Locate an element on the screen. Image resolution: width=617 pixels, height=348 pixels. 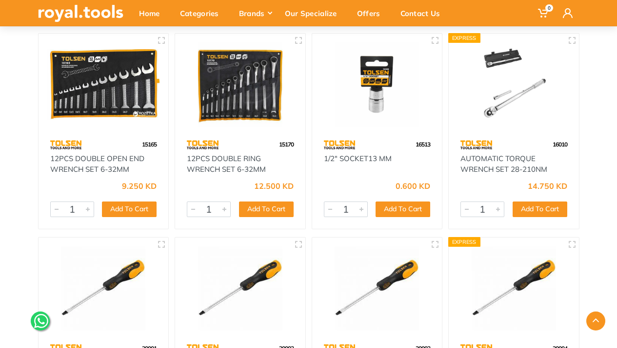
img: Royal Tools - SLOTTED SCREWDRIVER 4.0*100MM is located at coordinates (240, 289).